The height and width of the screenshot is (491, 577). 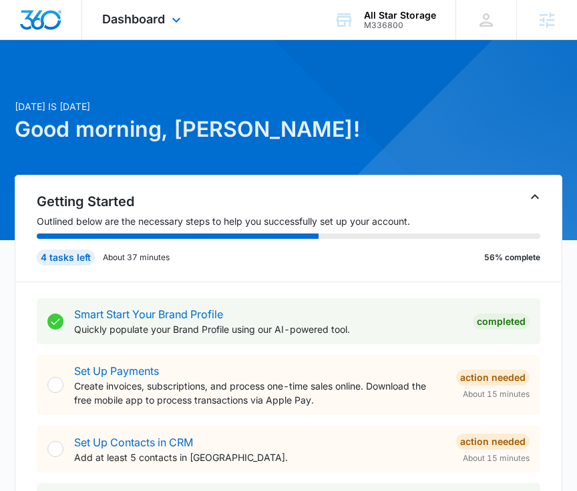 What do you see at coordinates (535, 197) in the screenshot?
I see `button: Toggle Collapse` at bounding box center [535, 197].